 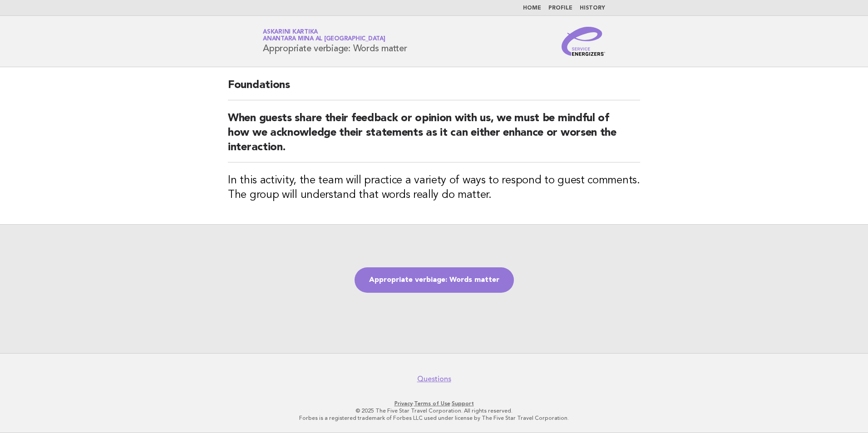 I want to click on p: © 2025 The Five Star Travel Corporation. All rights reserved., so click(x=434, y=411).